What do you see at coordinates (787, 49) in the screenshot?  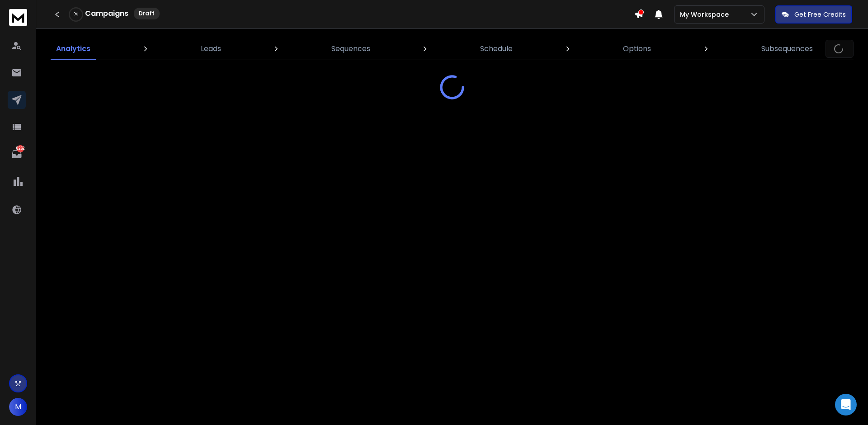 I see `a: Subsequences` at bounding box center [787, 49].